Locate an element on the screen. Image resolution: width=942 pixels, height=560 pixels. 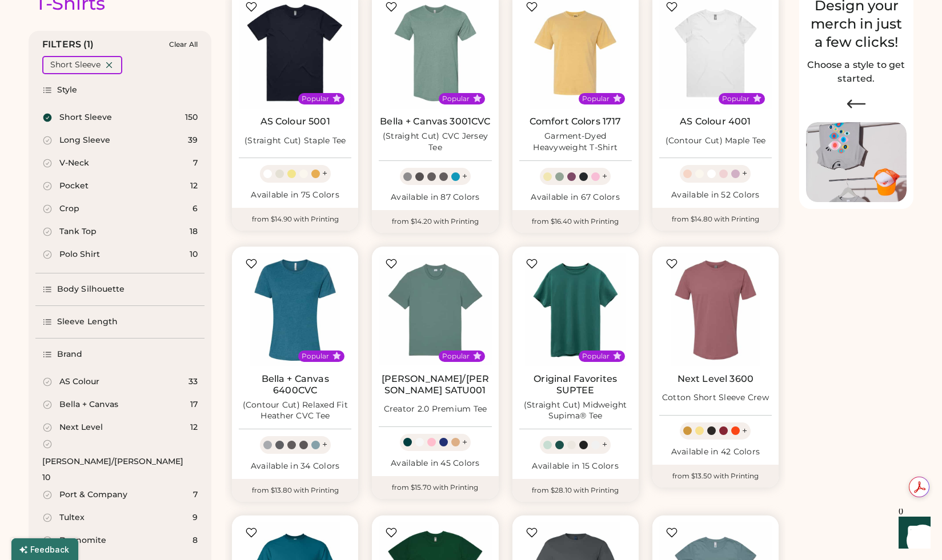
a: Next Level 3600 is located at coordinates (715, 379).